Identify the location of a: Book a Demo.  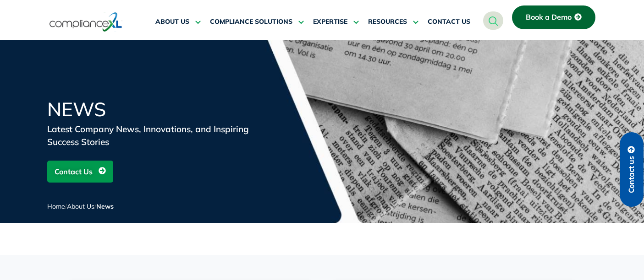
(554, 17).